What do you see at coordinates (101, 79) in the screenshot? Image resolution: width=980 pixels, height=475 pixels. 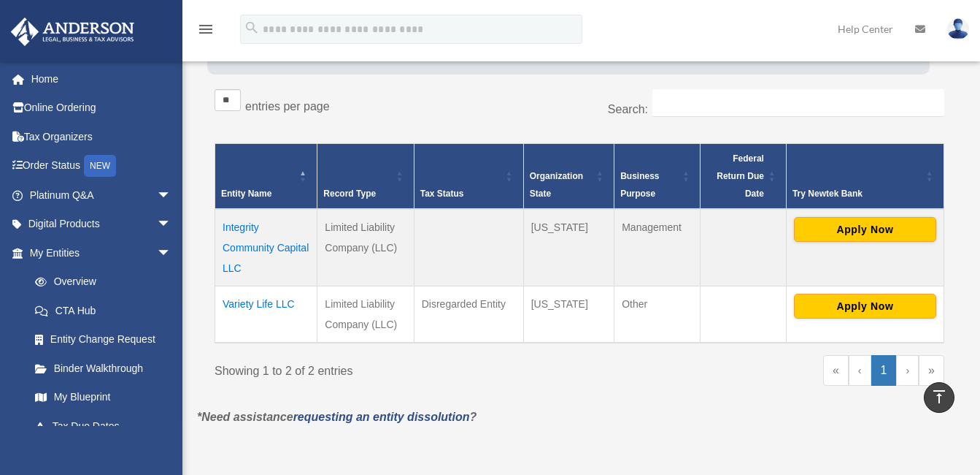 I see `a: Home` at bounding box center [101, 79].